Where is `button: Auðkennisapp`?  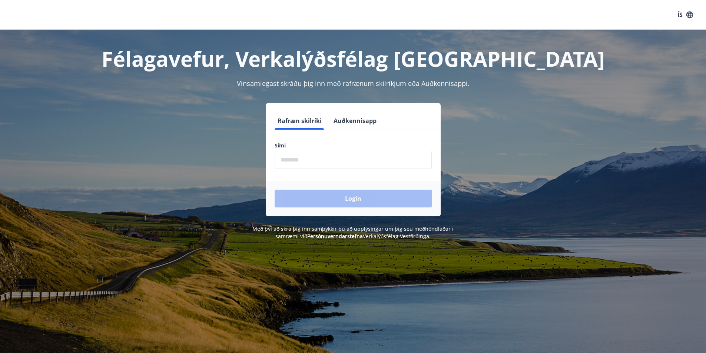
button: Auðkennisapp is located at coordinates (355, 121).